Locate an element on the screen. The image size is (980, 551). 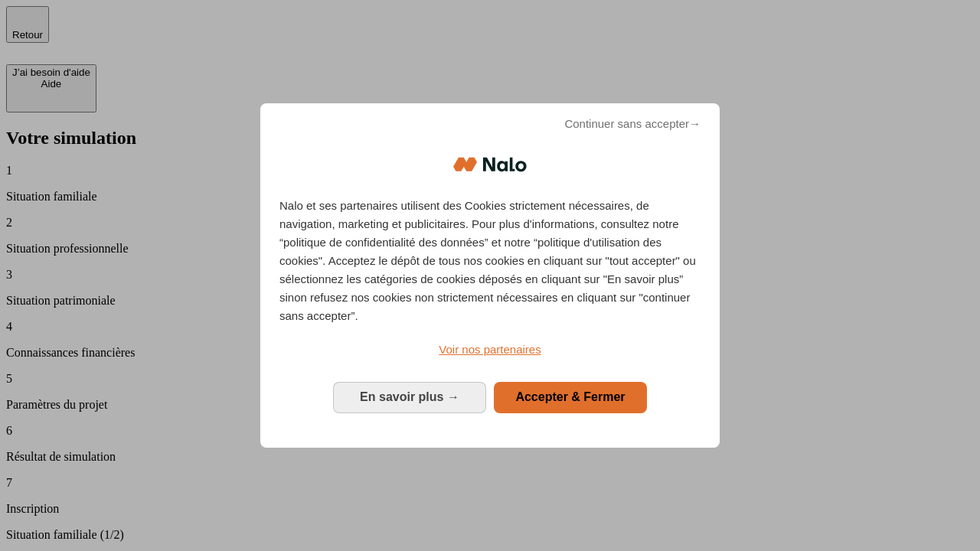
div: Bienvenue chez Nalo Gestion du consentement is located at coordinates (490, 274).